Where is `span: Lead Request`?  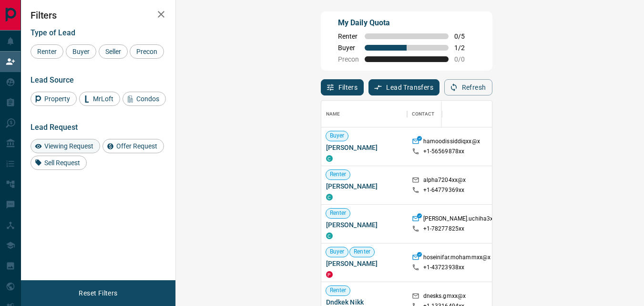
span: Lead Request is located at coordinates (54, 127).